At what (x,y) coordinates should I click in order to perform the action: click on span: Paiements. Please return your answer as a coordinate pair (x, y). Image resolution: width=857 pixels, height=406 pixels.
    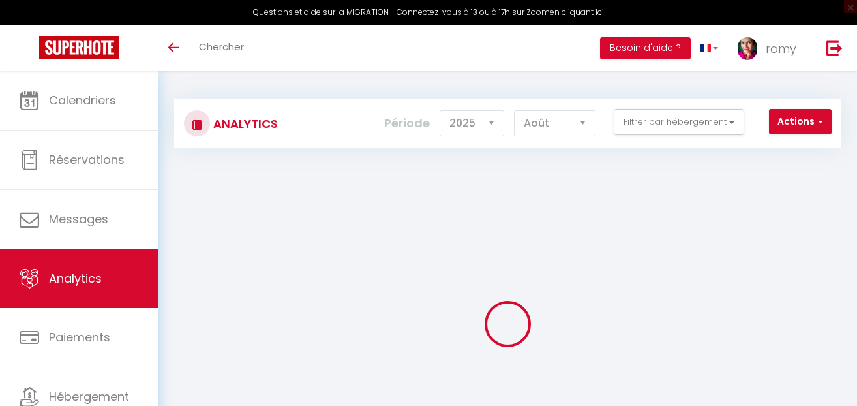
    Looking at the image, I should click on (80, 337).